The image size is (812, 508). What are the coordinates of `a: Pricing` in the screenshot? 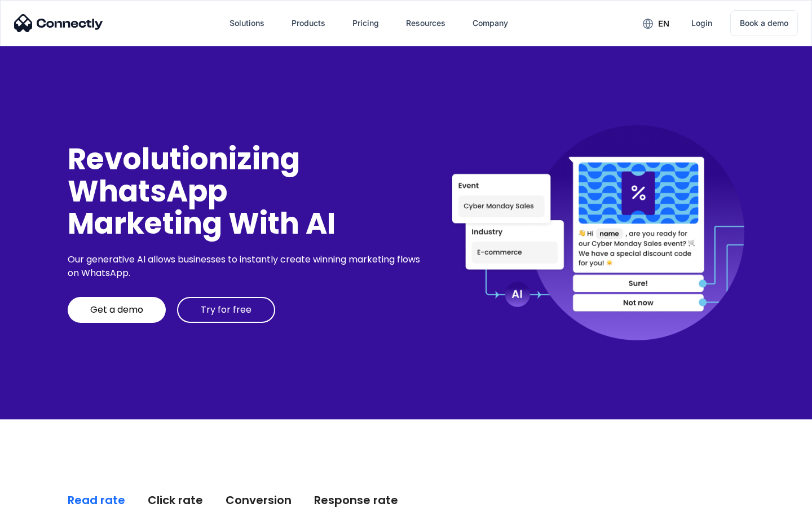 It's located at (365, 23).